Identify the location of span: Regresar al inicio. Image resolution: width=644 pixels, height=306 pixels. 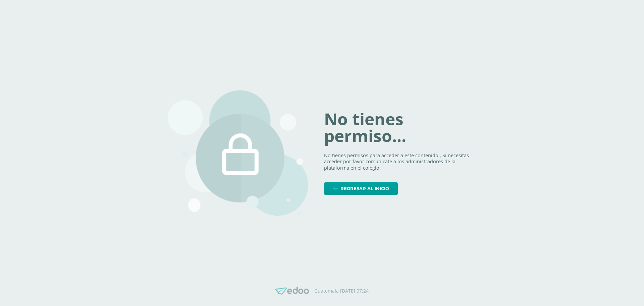
(365, 188).